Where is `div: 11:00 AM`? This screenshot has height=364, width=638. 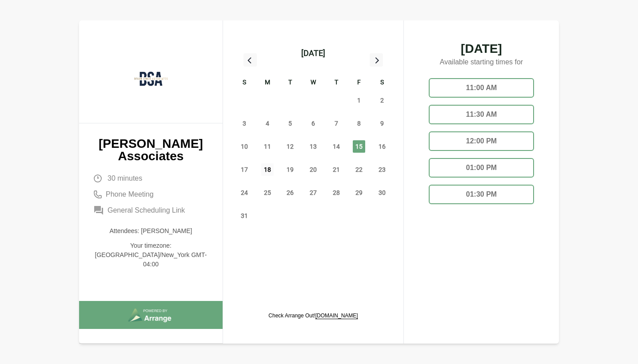 div: 11:00 AM is located at coordinates (481, 88).